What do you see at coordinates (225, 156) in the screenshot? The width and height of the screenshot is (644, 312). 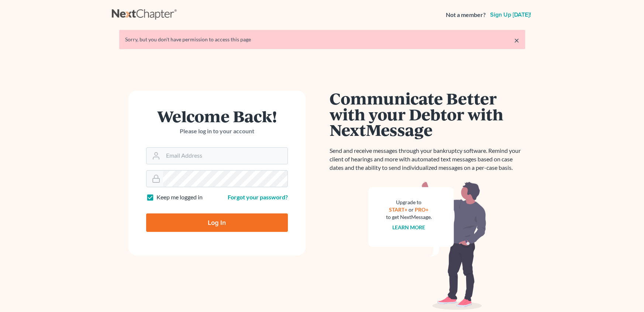 I see `input: Email Address` at bounding box center [225, 156].